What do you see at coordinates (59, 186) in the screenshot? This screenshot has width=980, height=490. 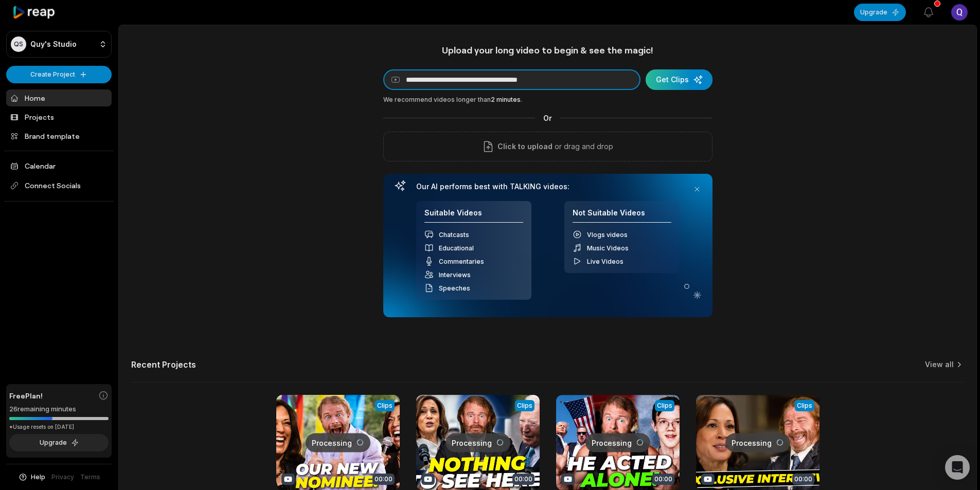 I see `span: Connect Socials` at bounding box center [59, 186].